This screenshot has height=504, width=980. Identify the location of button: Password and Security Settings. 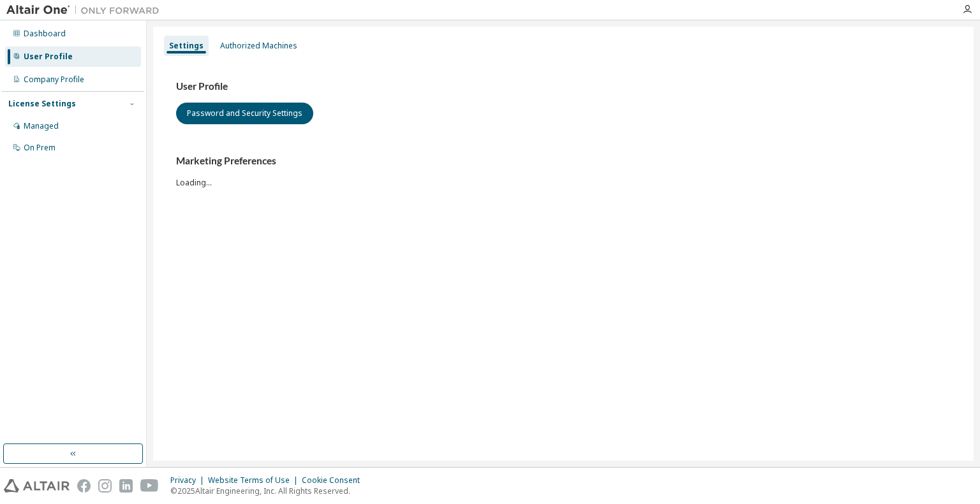
(245, 113).